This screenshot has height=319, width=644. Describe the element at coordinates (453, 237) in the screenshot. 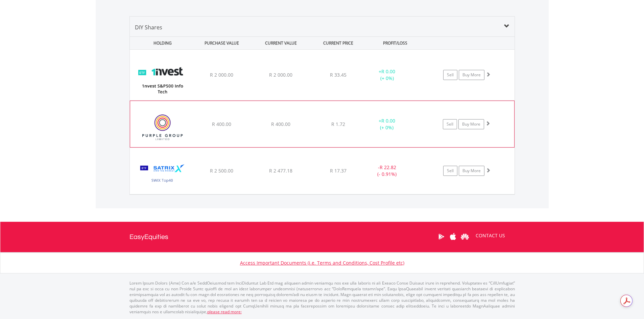

I see `a: Apple` at that location.